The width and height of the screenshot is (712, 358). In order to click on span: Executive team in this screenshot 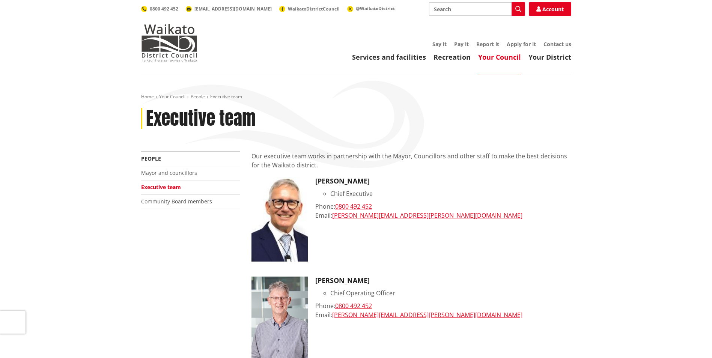, I will do `click(226, 96)`.